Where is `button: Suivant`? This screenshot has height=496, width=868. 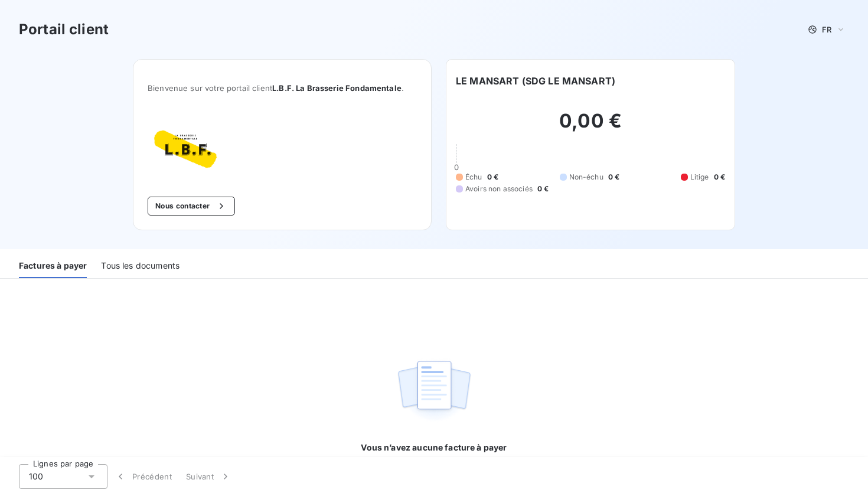
button: Suivant is located at coordinates (209, 477).